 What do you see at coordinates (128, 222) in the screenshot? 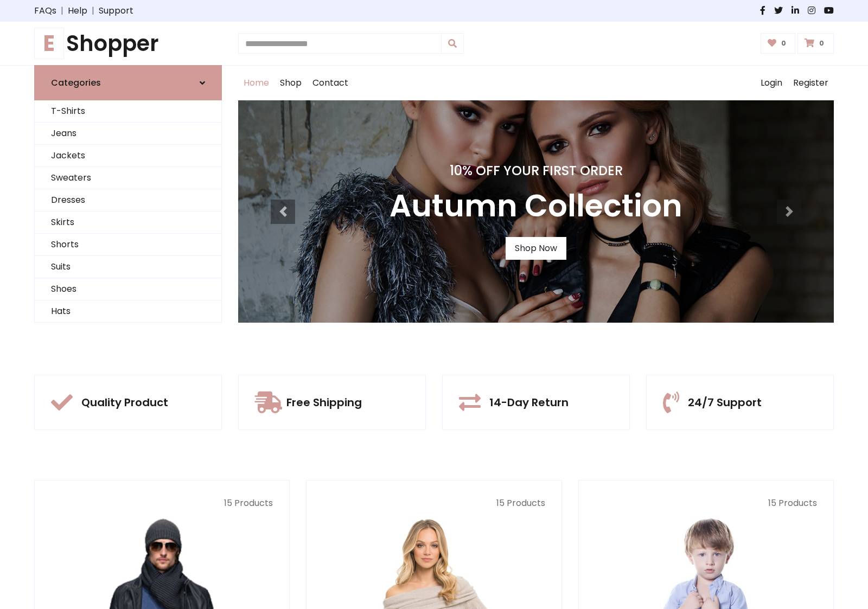
I see `a: Skirts` at bounding box center [128, 222].